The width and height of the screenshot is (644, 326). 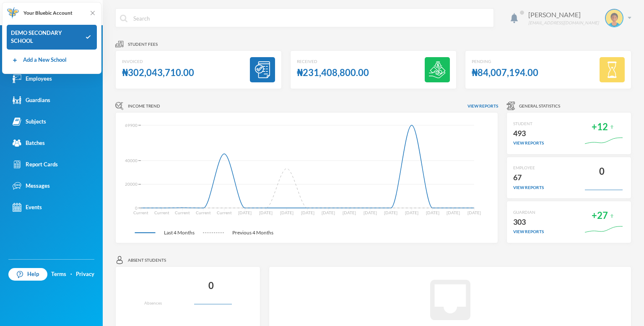 I want to click on div: ₦231,408,800.00, so click(x=333, y=73).